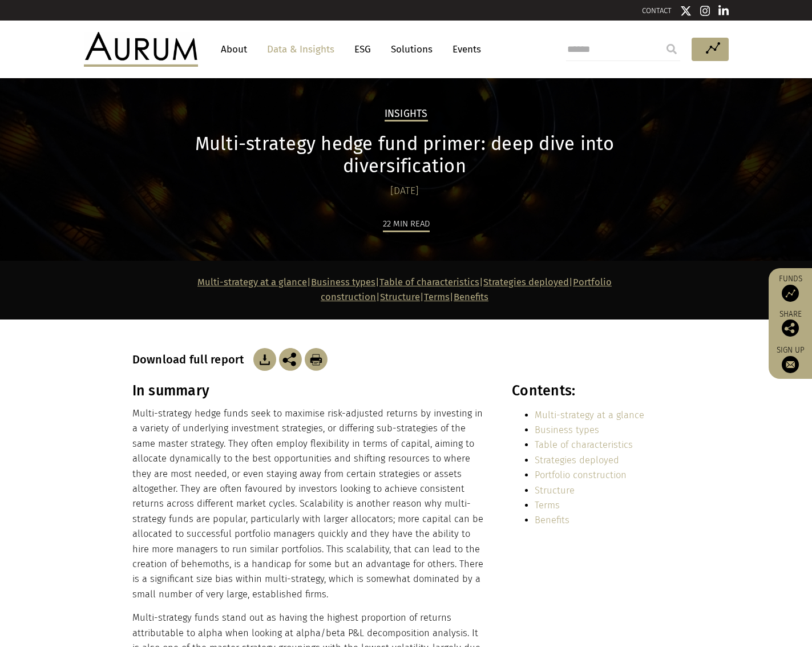 This screenshot has height=647, width=812. What do you see at coordinates (705, 11) in the screenshot?
I see `img: Instagram icon` at bounding box center [705, 11].